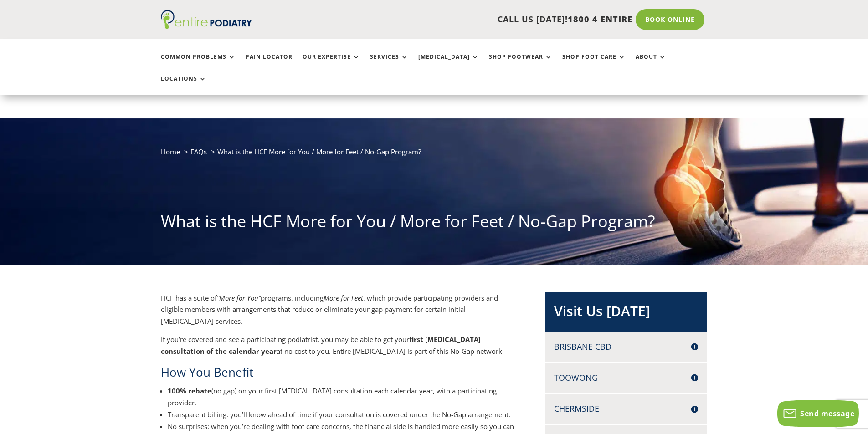 This screenshot has height=434, width=868. I want to click on span: Send message, so click(827, 414).